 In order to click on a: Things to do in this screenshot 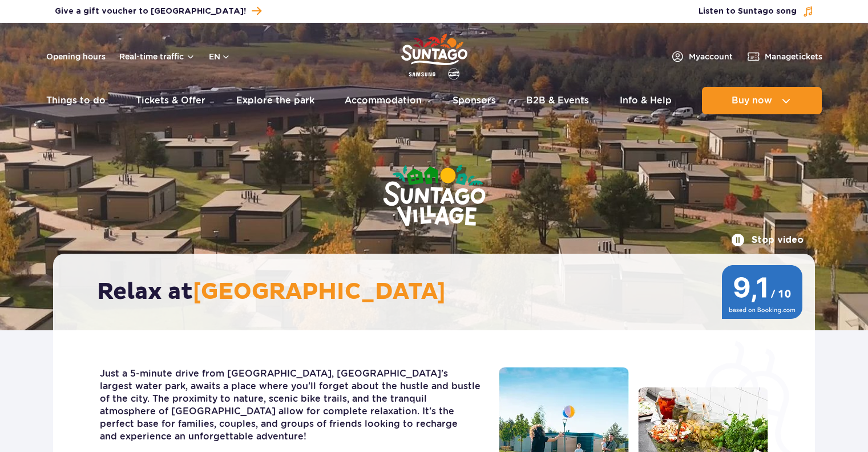, I will do `click(76, 101)`.